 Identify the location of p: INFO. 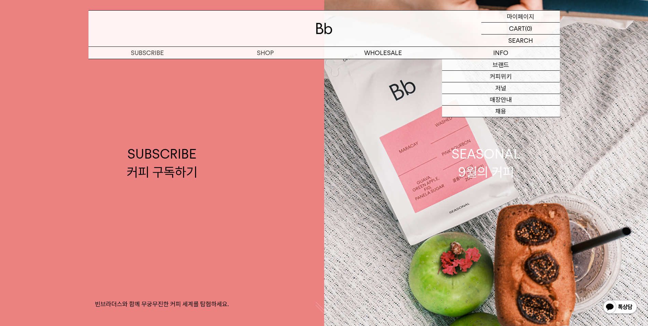
(501, 53).